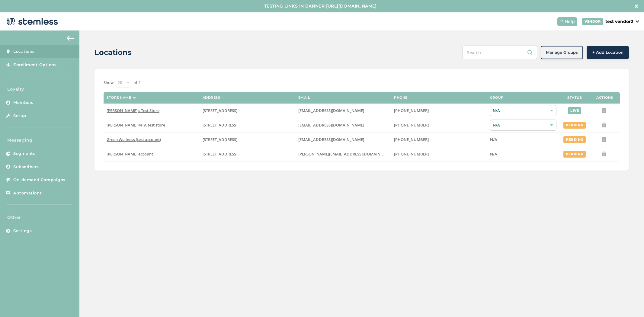 The height and width of the screenshot is (317, 644). What do you see at coordinates (343, 110) in the screenshot?
I see `label: brianashen@gmail.com` at bounding box center [343, 110].